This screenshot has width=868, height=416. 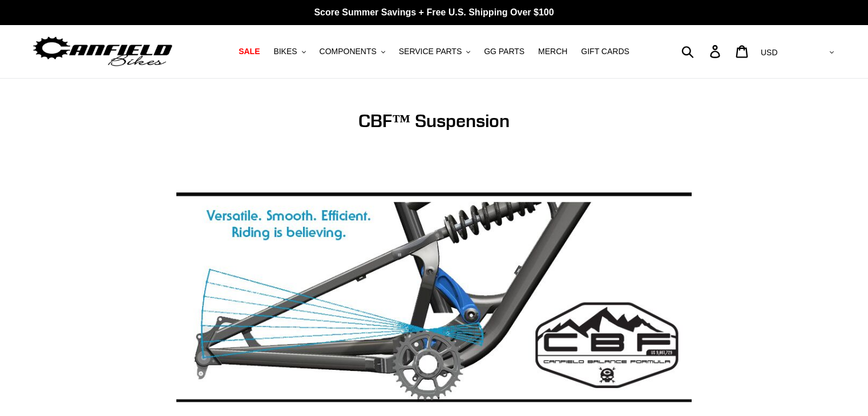 I want to click on button: COMPONENTS, so click(x=353, y=51).